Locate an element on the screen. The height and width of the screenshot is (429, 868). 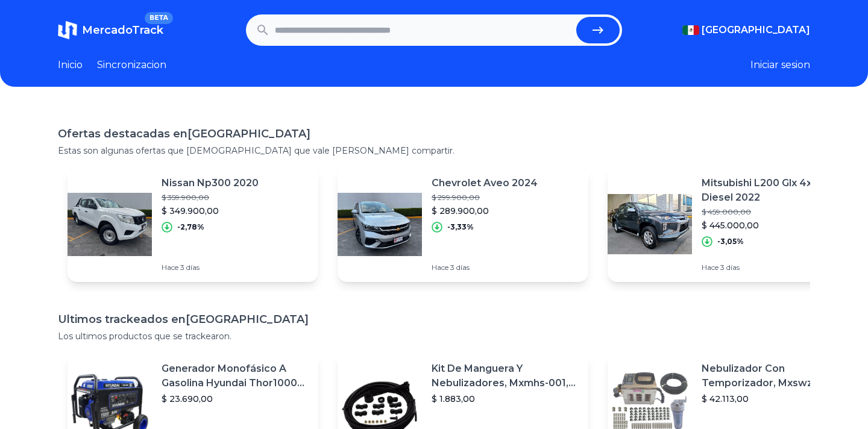
p: Kit De Manguera Y Nebulizadores, Mxmhs-001, 6m, 6 Tees, 8 Bo is located at coordinates (505, 376).